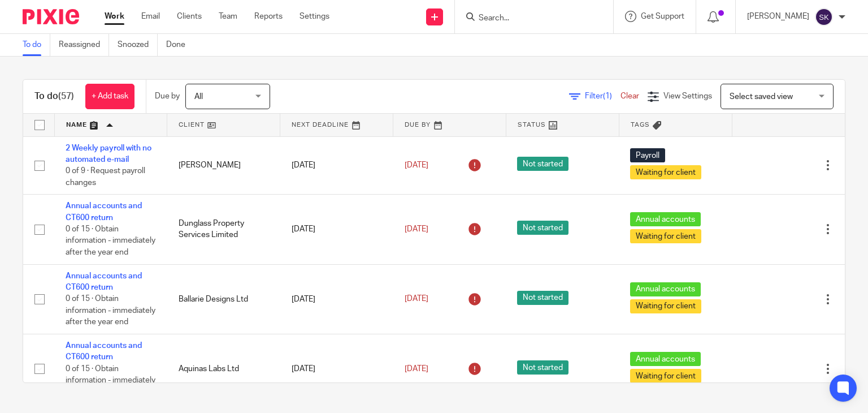 This screenshot has height=413, width=868. Describe the element at coordinates (224, 369) in the screenshot. I see `td: Aquinas Labs Ltd` at that location.